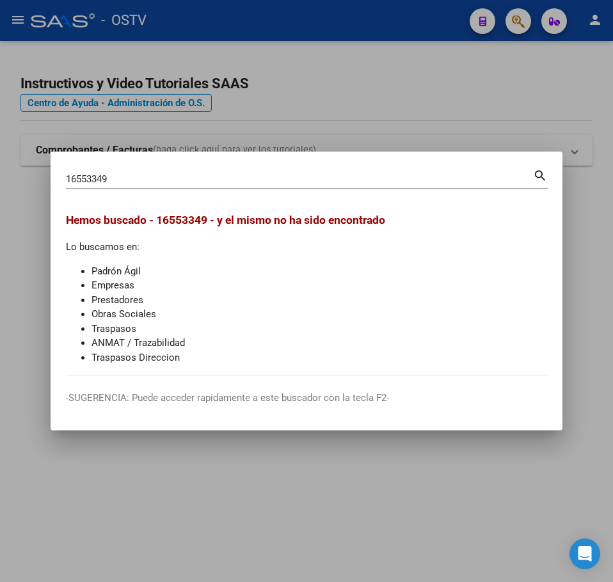 This screenshot has width=613, height=582. Describe the element at coordinates (585, 554) in the screenshot. I see `div: Open Intercom Messenger` at that location.